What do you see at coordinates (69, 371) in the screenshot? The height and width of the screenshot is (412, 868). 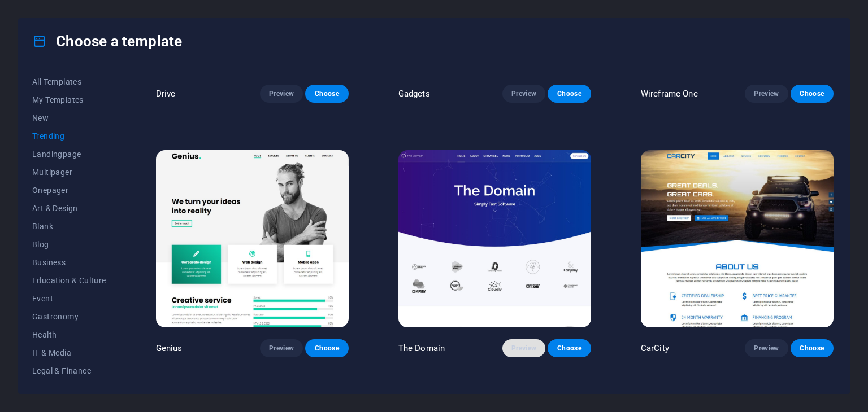 I see `button: Legal & Finance` at bounding box center [69, 371].